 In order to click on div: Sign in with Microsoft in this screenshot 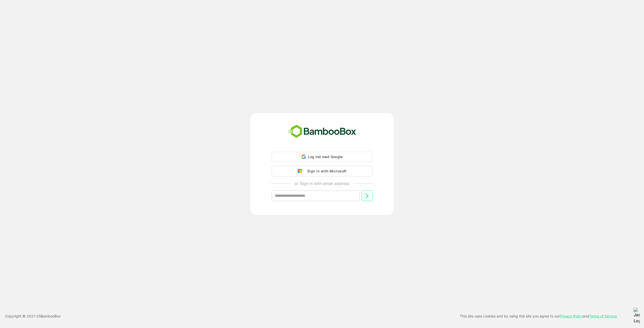, I will do `click(325, 171)`.